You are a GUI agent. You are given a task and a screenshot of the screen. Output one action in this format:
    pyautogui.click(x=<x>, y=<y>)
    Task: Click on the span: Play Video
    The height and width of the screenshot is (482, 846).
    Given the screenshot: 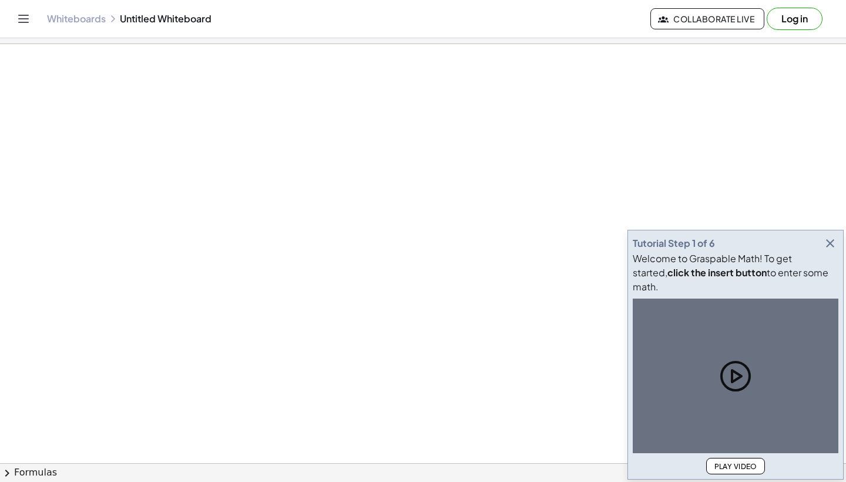 What is the action you would take?
    pyautogui.click(x=736, y=466)
    